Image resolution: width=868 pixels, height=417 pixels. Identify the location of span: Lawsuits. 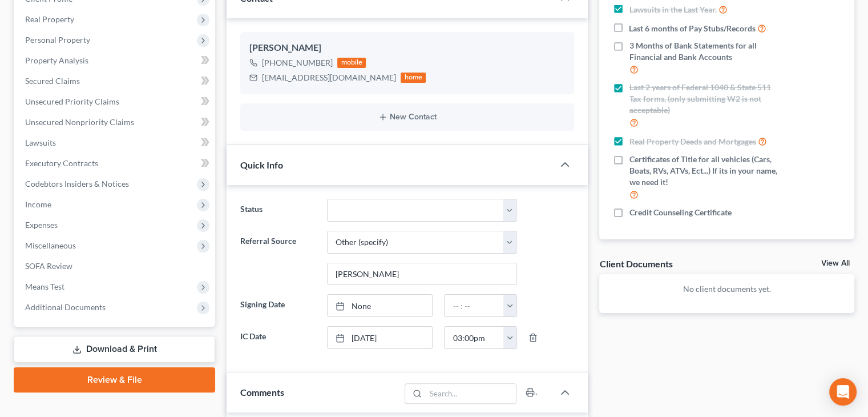
(41, 142).